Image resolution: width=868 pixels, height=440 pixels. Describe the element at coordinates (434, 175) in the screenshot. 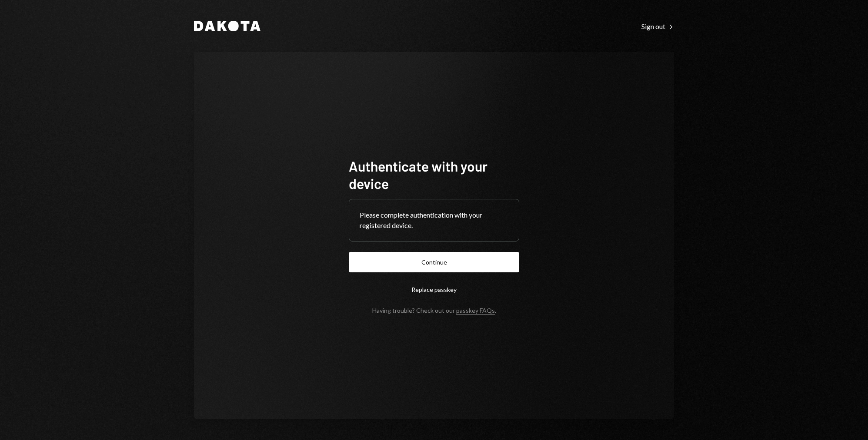

I see `h1: Authenticate with your device` at that location.